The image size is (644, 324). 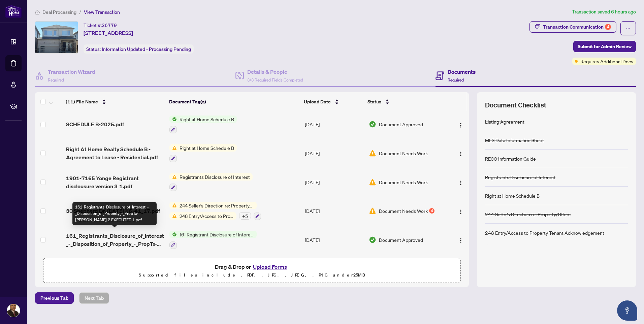 What do you see at coordinates (374, 102) in the screenshot?
I see `span: Status` at bounding box center [374, 102].